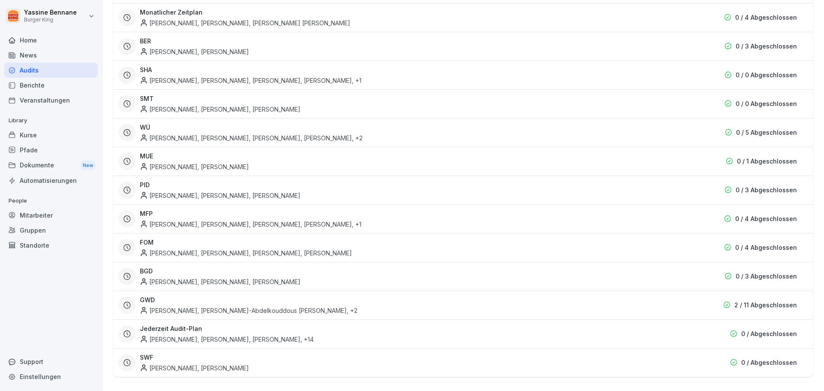 The image size is (824, 391). I want to click on div: Berichte, so click(51, 85).